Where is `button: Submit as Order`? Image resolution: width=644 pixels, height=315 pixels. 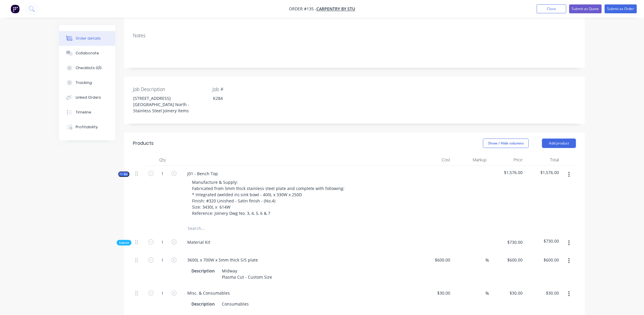
button: Submit as Order is located at coordinates (621, 9).